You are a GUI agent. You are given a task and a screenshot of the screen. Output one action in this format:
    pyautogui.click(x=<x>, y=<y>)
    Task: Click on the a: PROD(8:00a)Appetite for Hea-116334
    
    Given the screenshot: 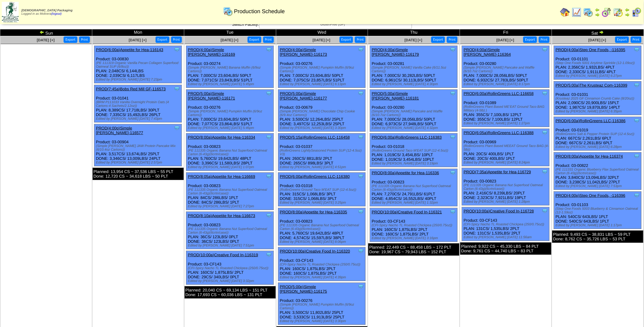 What is the action you would take?
    pyautogui.click(x=221, y=137)
    